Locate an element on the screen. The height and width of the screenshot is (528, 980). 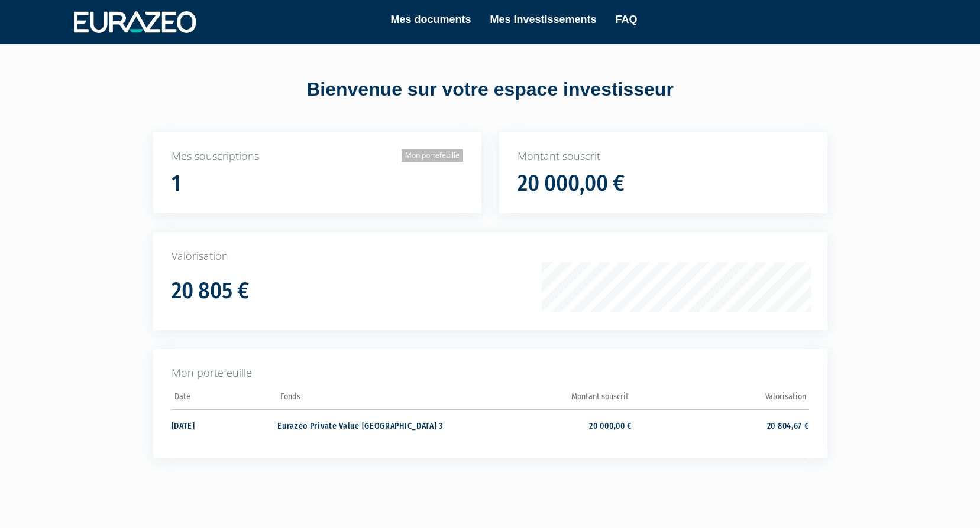
h1: 1 is located at coordinates (176, 184).